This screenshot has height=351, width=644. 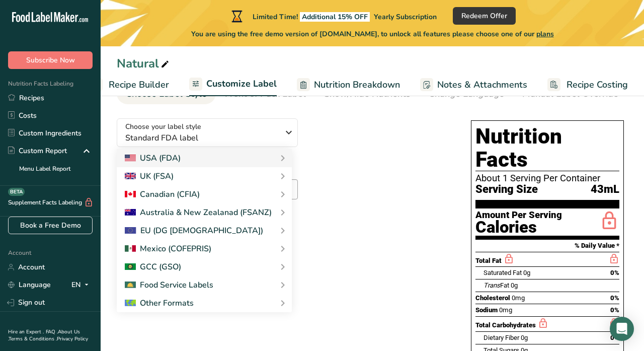 What do you see at coordinates (489, 260) in the screenshot?
I see `span: Total Fat` at bounding box center [489, 260].